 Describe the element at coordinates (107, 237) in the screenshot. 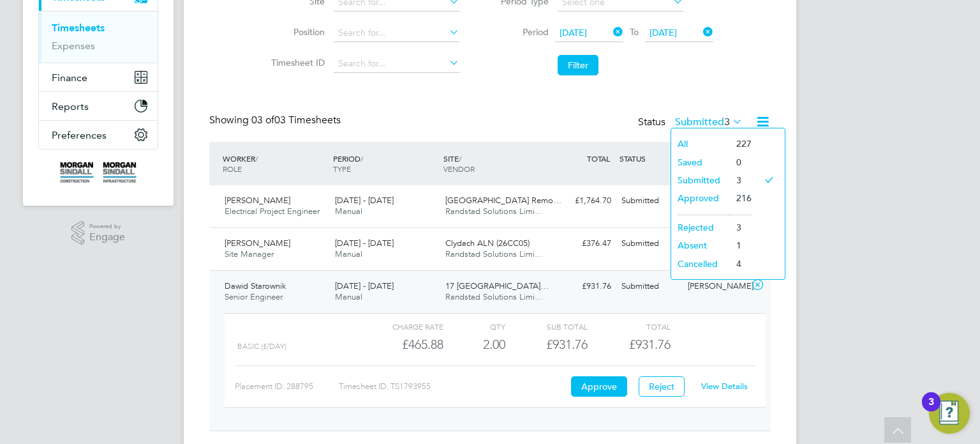

I see `span: Engage` at that location.